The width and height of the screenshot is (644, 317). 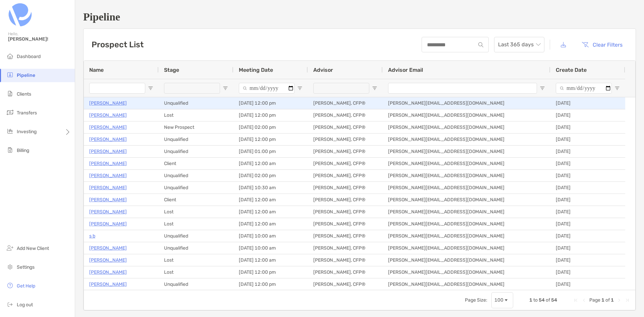 I want to click on img: settings icon, so click(x=10, y=267).